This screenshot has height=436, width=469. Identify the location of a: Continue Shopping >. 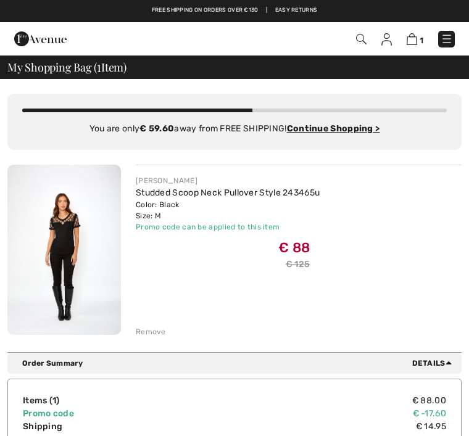
(333, 128).